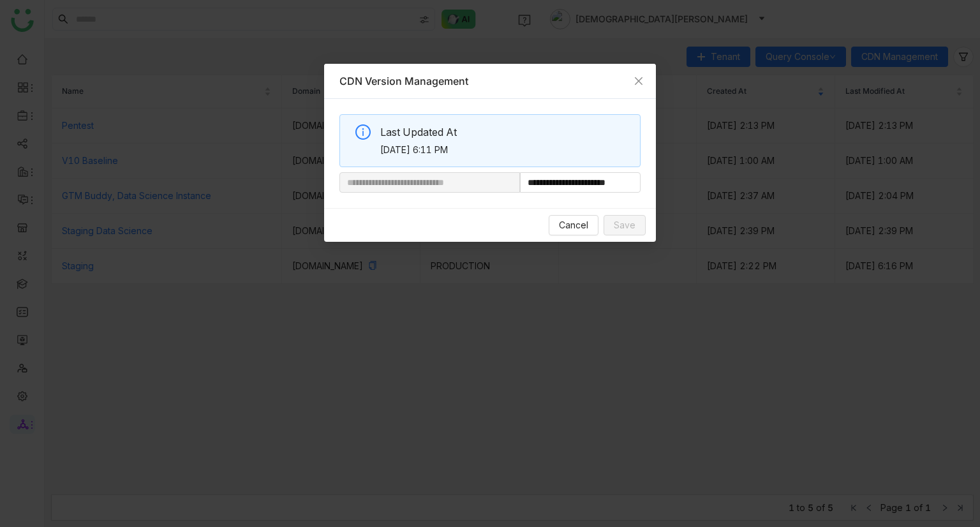 This screenshot has width=980, height=527. What do you see at coordinates (624, 225) in the screenshot?
I see `button: Save` at bounding box center [624, 225].